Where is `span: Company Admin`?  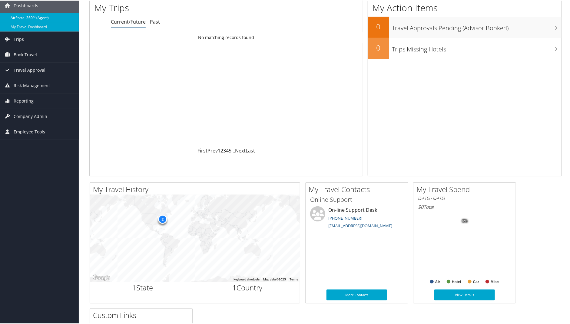
span: Company Admin is located at coordinates (30, 116).